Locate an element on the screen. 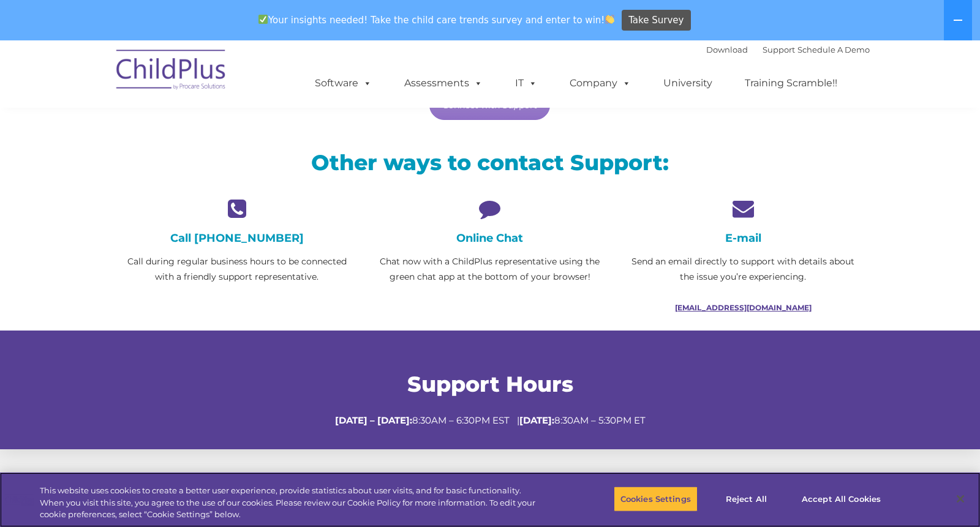  a: Support is located at coordinates (778, 50).